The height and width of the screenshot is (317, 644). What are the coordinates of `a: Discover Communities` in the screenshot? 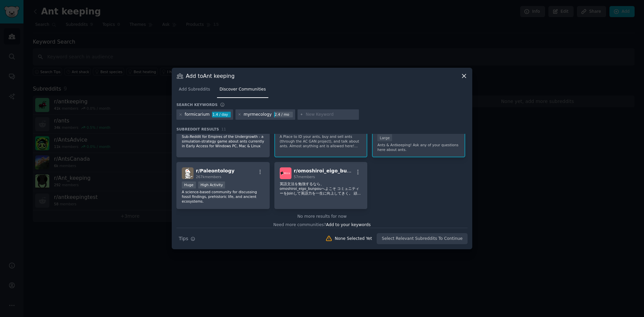 It's located at (242, 91).